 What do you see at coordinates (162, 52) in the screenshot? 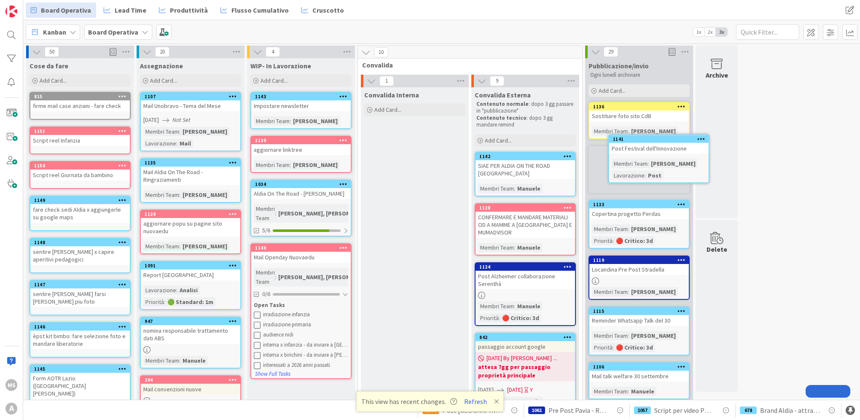
I see `span: 20` at bounding box center [162, 52].